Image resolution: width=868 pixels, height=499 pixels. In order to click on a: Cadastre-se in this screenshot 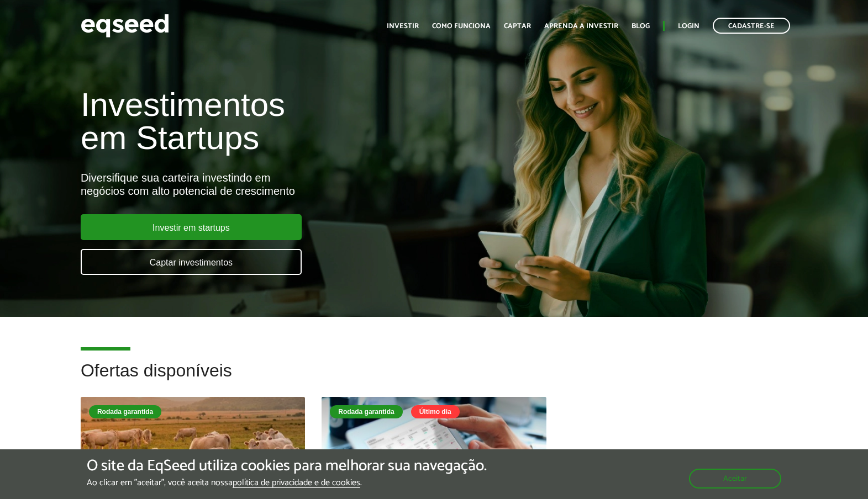, I will do `click(752, 26)`.